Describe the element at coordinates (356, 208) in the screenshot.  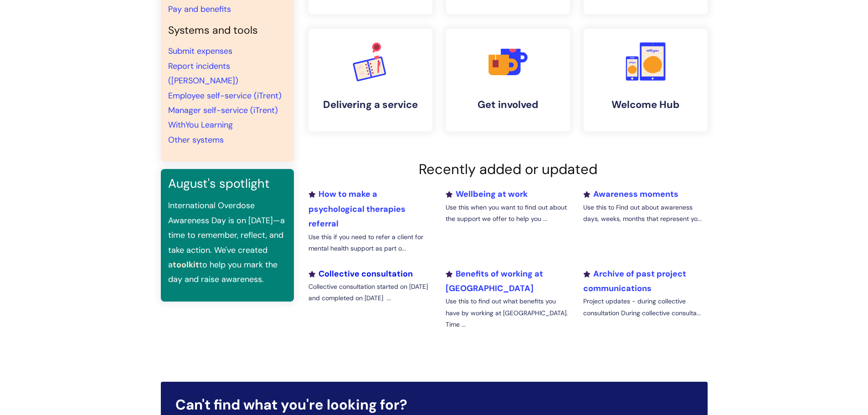
I see `a: How to make a psychological therapies referral` at that location.